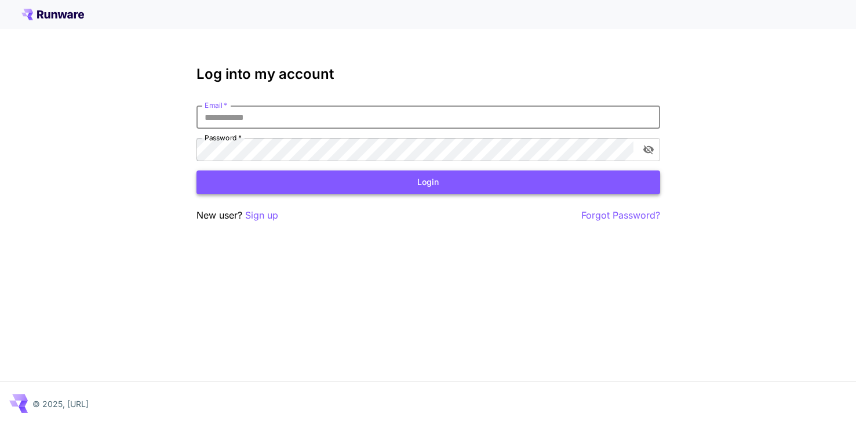 Image resolution: width=856 pixels, height=425 pixels. What do you see at coordinates (621, 215) in the screenshot?
I see `button: Forgot Password?` at bounding box center [621, 215].